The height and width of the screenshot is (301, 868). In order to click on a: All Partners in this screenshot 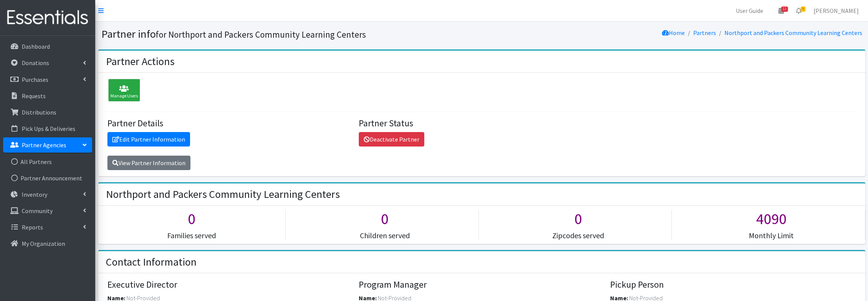, I will do `click(48, 162)`.